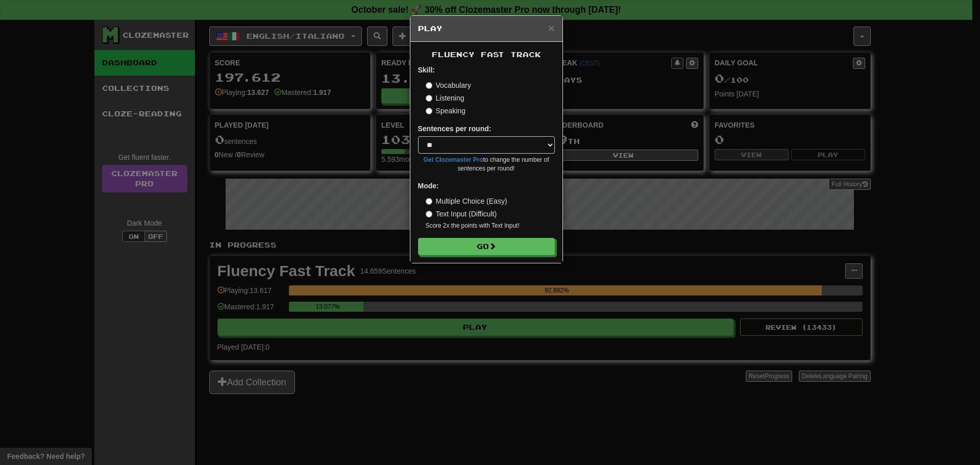 The image size is (980, 465). I want to click on button: Close, so click(551, 27).